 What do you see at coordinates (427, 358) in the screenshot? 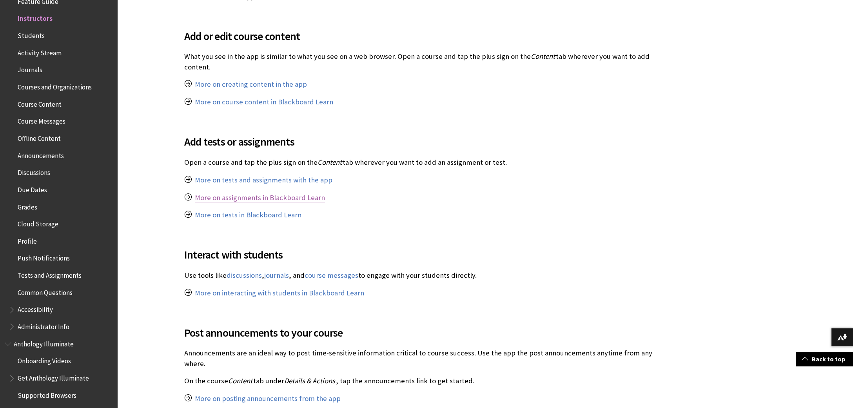
I see `p: Announcements are an ideal way to post time-sensitive information critical to course success. Use...` at bounding box center [427, 358].